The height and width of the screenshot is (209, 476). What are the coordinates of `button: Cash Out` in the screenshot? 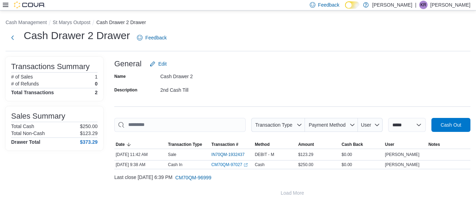 It's located at (451, 125).